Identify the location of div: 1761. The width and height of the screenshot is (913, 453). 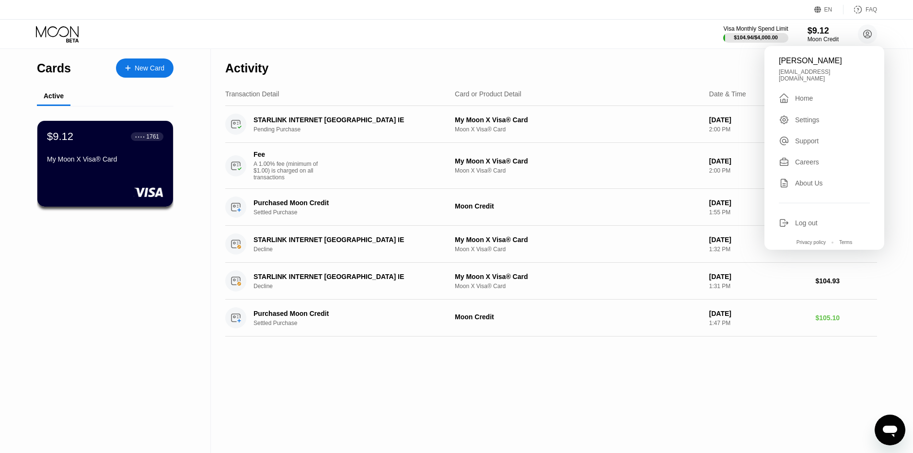
(152, 137).